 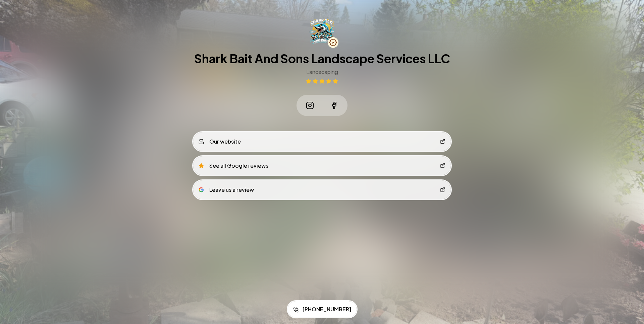 I want to click on img: google logo, so click(x=201, y=190).